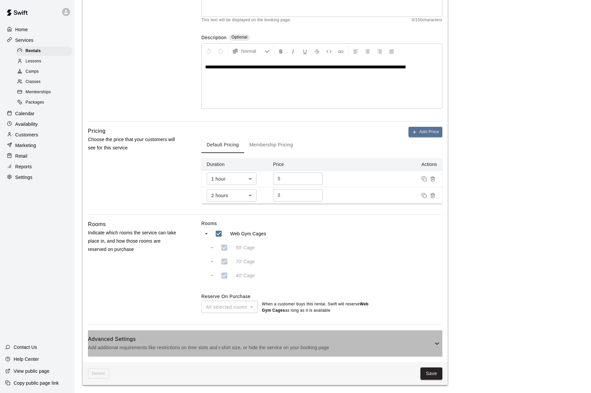 The image size is (591, 393). I want to click on button: Undo, so click(209, 51).